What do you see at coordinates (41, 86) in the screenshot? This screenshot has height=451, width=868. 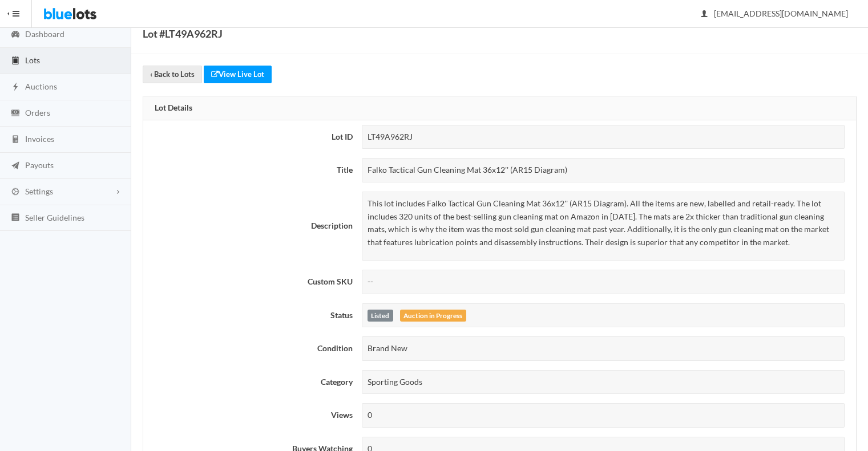 I see `span: Auctions` at bounding box center [41, 86].